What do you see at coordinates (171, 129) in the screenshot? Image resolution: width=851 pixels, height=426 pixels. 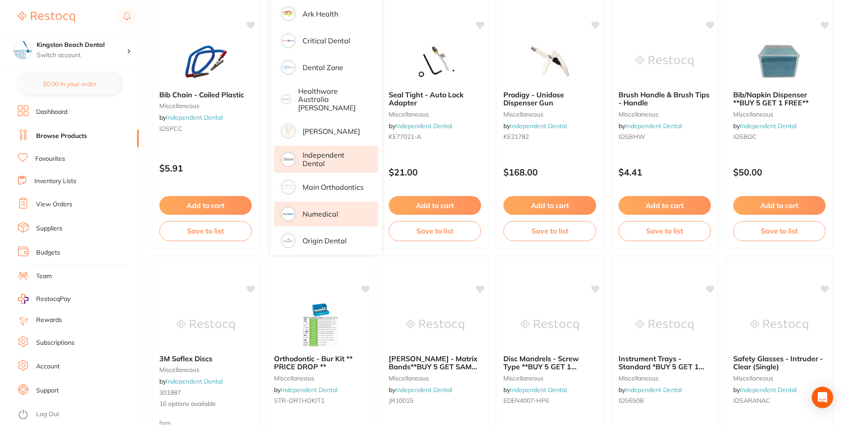 I see `span: IDSPCC` at bounding box center [171, 129].